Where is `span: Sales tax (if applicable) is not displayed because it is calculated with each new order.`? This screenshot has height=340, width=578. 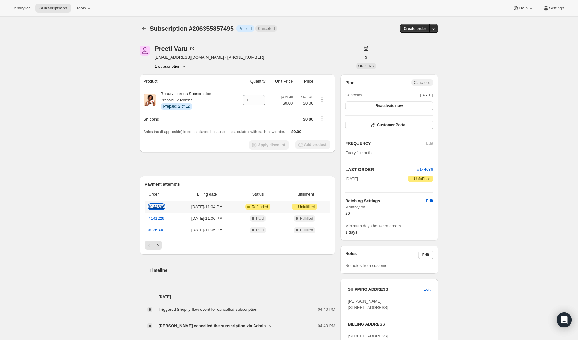
span: Sales tax (if applicable) is not displayed because it is calculated with each new order. is located at coordinates (214, 132).